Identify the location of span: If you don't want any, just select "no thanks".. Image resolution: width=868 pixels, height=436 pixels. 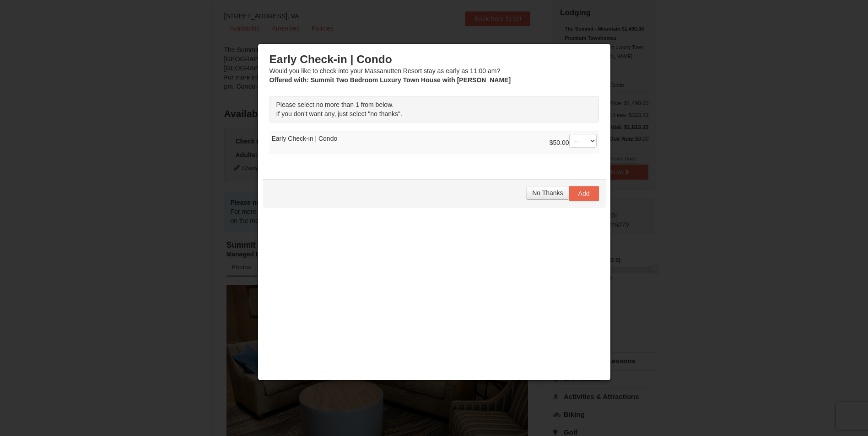
(339, 114).